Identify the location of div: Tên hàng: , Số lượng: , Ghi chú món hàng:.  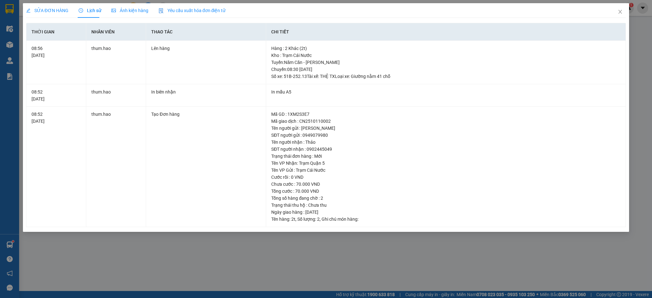
(446, 219).